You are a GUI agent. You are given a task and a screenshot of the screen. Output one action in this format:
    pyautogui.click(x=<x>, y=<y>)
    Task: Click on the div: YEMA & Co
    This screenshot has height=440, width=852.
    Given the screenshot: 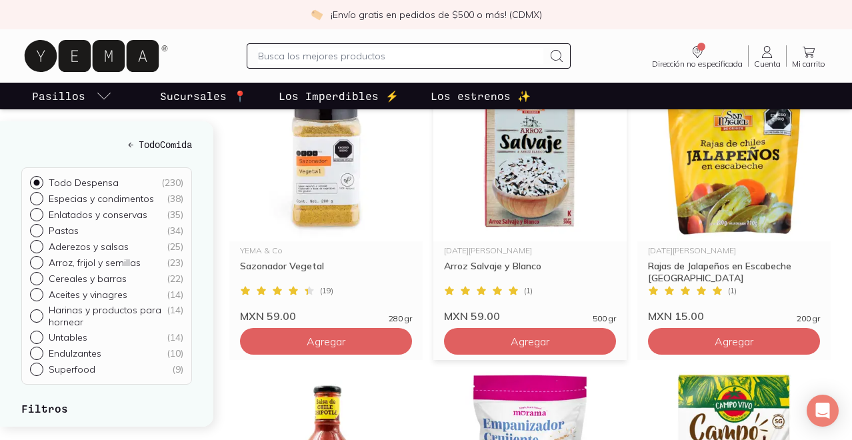 What is the action you would take?
    pyautogui.click(x=326, y=251)
    